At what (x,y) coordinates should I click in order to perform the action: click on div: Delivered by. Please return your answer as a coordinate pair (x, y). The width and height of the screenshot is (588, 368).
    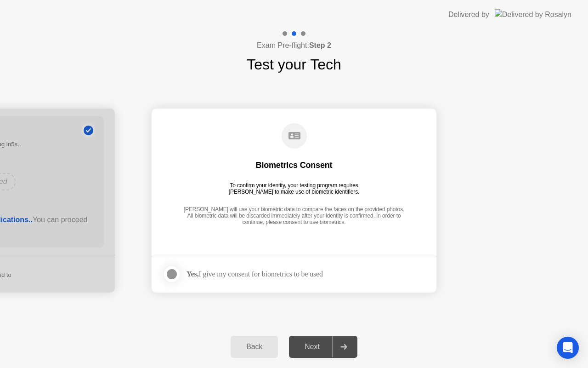
    Looking at the image, I should click on (469, 15).